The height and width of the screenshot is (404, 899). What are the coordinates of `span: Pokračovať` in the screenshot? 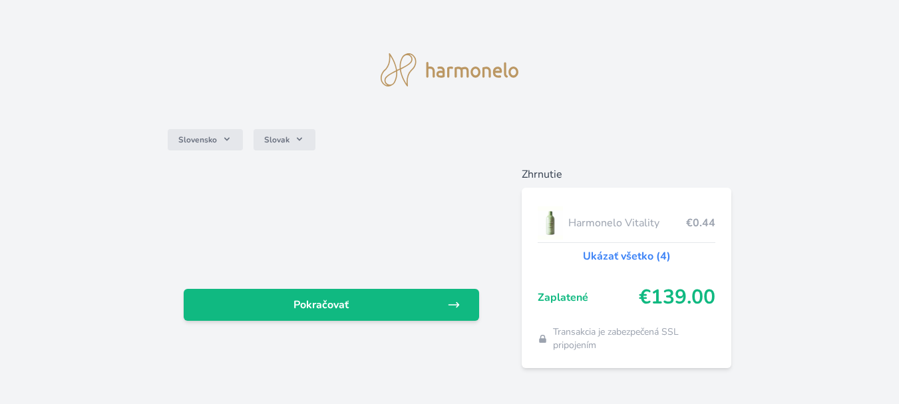 It's located at (321, 305).